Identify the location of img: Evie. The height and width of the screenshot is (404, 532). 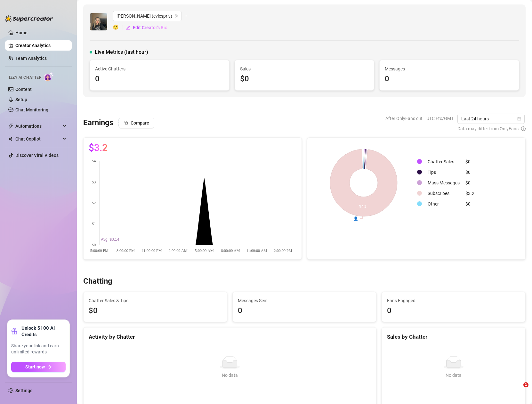
(99, 22).